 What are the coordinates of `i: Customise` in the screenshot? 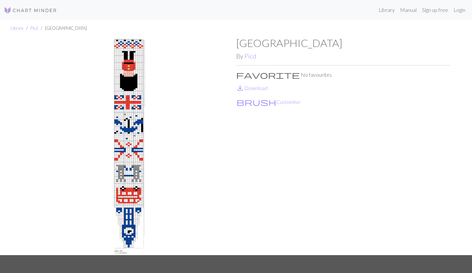 It's located at (256, 102).